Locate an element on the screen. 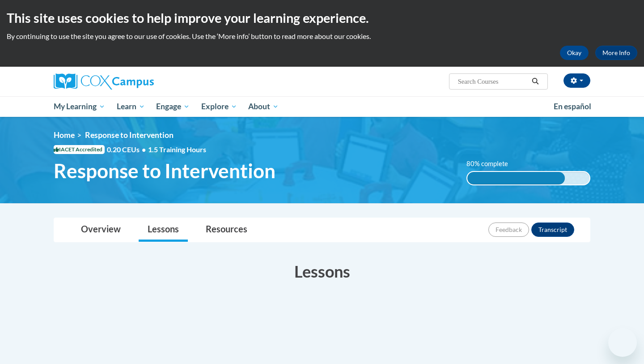 The height and width of the screenshot is (364, 644). a: My Learning is located at coordinates (79, 106).